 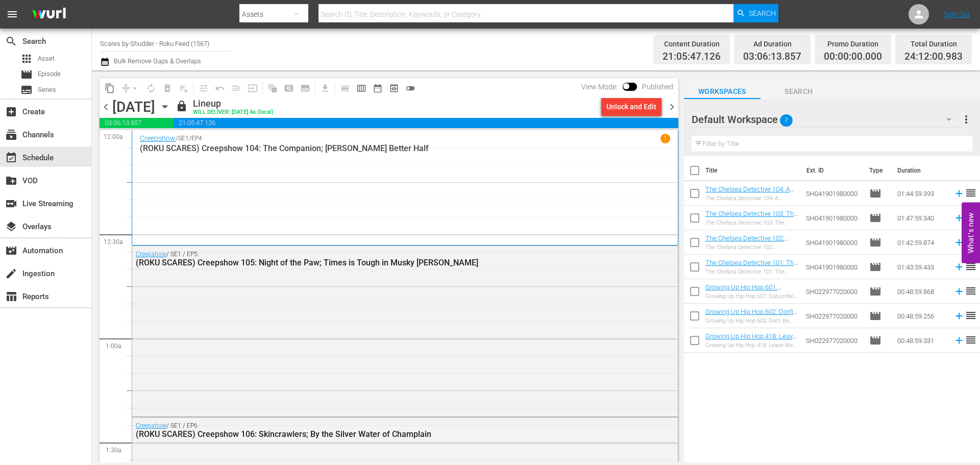 I want to click on span: View Mode:, so click(x=599, y=87).